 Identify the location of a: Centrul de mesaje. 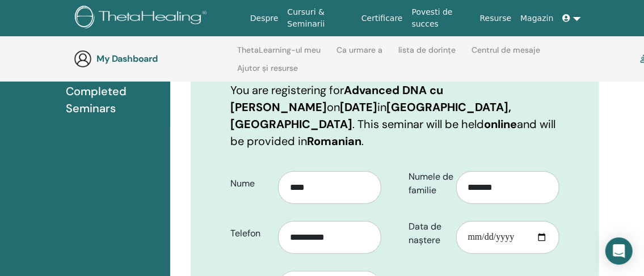
(506, 54).